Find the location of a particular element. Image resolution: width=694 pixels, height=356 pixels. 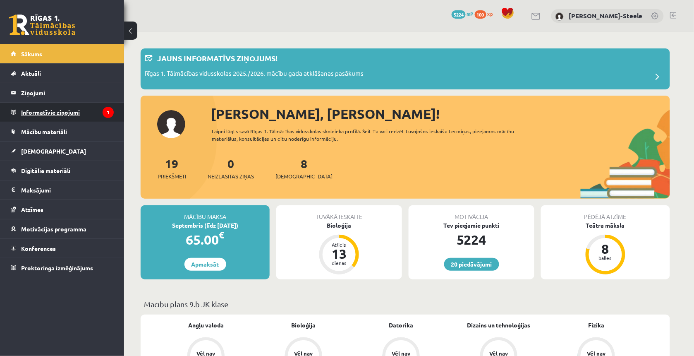

a: Mācību materiāli is located at coordinates (62, 132).